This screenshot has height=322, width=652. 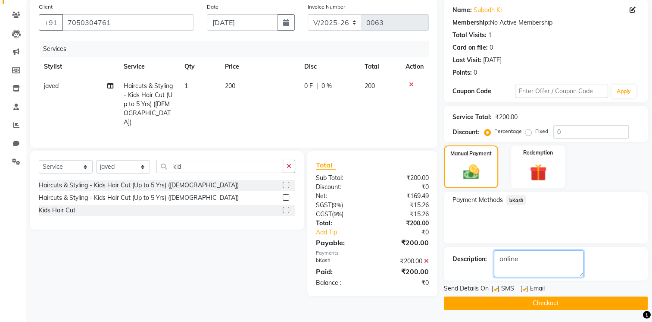 What do you see at coordinates (220, 166) in the screenshot?
I see `input: Search or Scan` at bounding box center [220, 166].